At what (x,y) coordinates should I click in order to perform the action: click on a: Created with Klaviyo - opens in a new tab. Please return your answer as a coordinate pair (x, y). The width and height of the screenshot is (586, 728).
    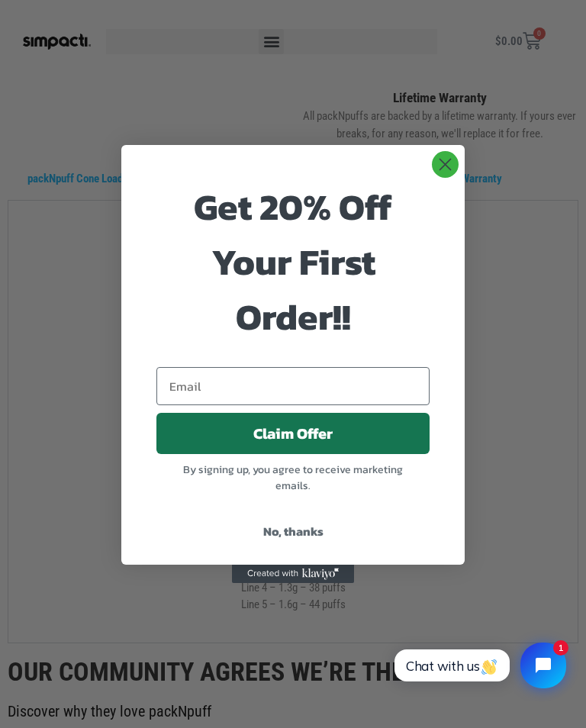
    Looking at the image, I should click on (293, 573).